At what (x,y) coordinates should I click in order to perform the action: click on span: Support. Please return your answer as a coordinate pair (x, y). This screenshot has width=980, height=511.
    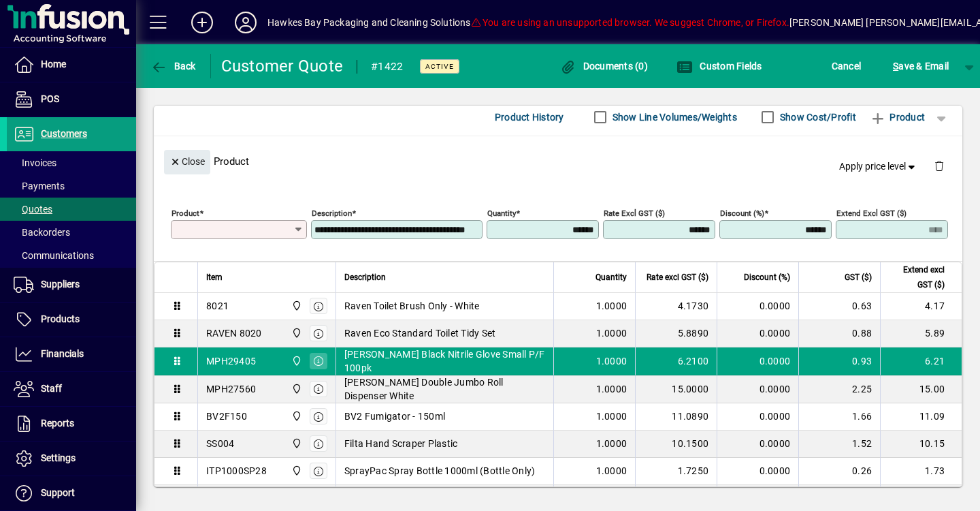
    Looking at the image, I should click on (58, 492).